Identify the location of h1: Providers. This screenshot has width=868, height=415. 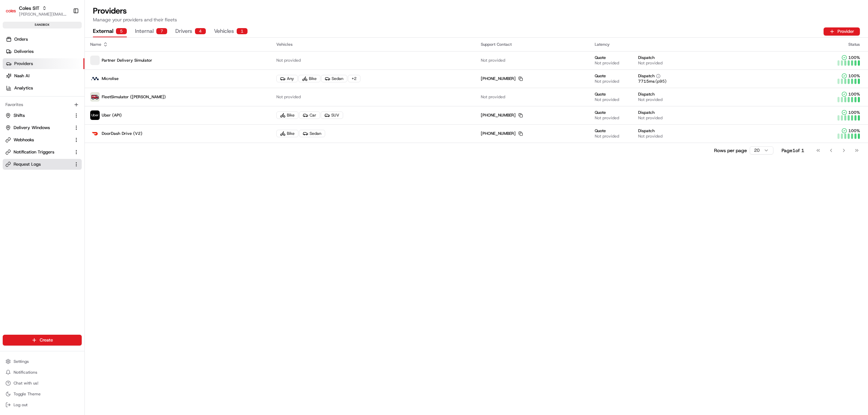
(476, 11).